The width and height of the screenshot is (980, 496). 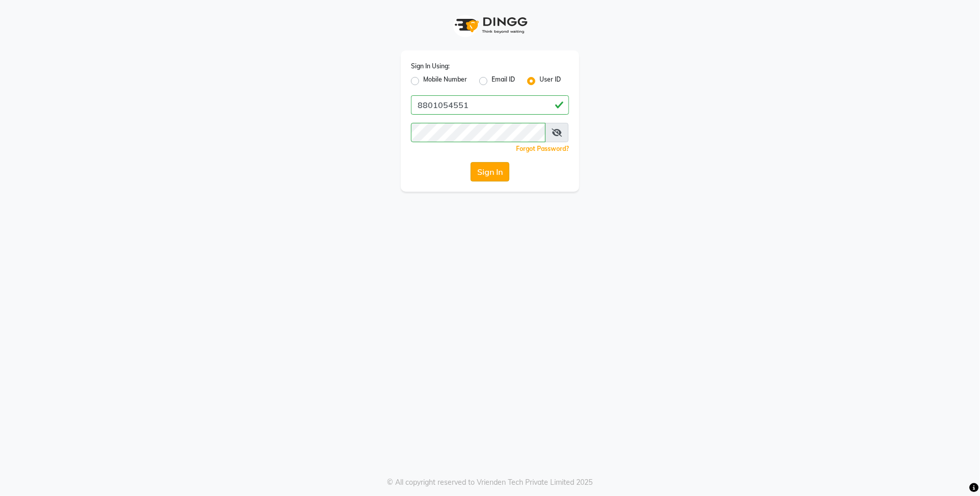 What do you see at coordinates (543, 149) in the screenshot?
I see `a: Forgot Password?` at bounding box center [543, 149].